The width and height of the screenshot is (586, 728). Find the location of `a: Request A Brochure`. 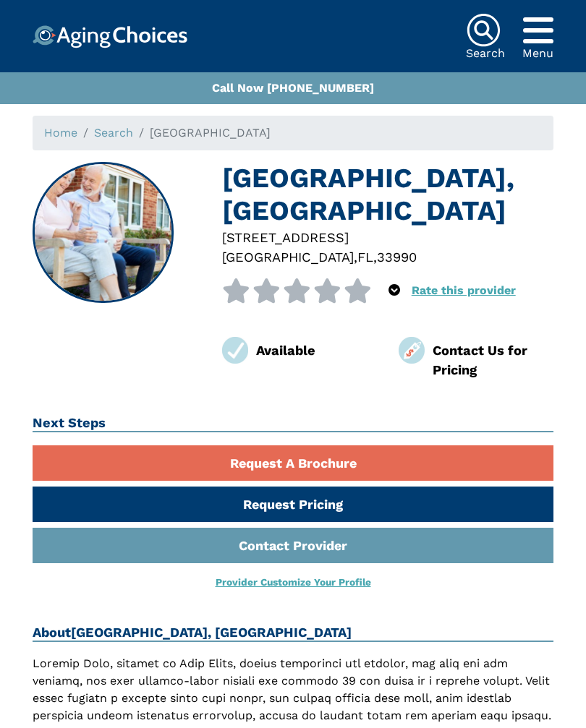

a: Request A Brochure is located at coordinates (293, 462).